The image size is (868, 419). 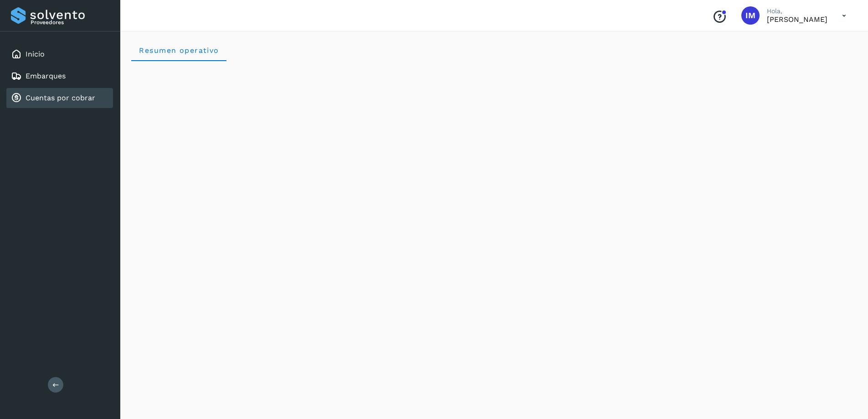 What do you see at coordinates (60, 98) in the screenshot?
I see `div: Cuentas por cobrar` at bounding box center [60, 98].